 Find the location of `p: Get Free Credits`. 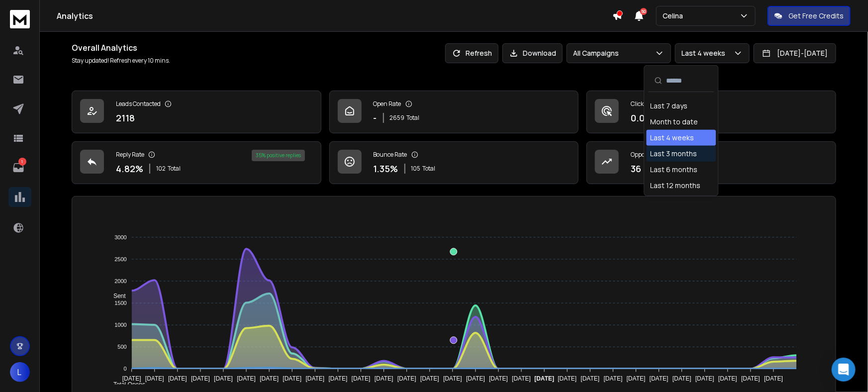

p: Get Free Credits is located at coordinates (816, 16).